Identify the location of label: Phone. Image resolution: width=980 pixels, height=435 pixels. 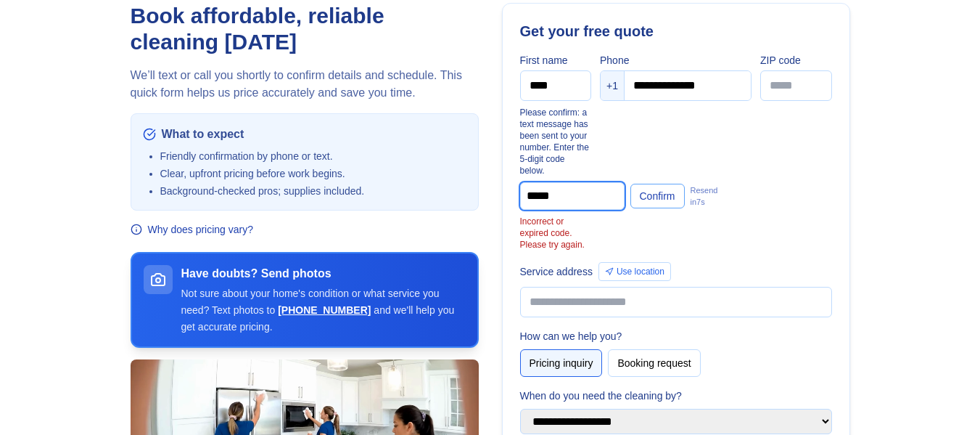
(676, 60).